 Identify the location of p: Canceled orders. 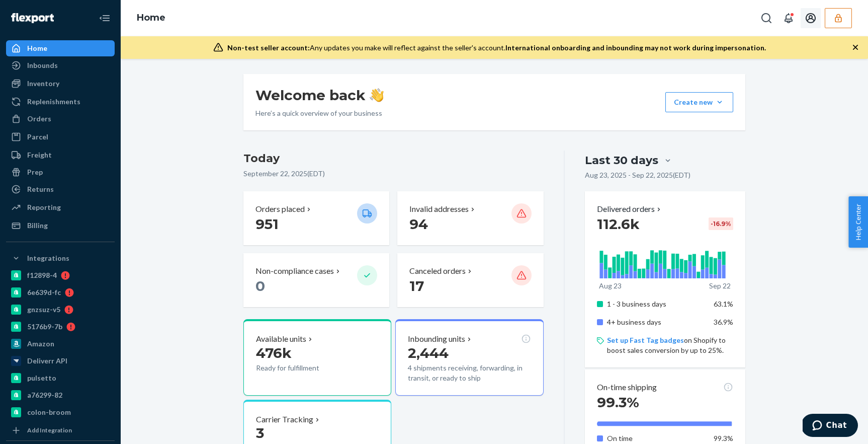
(438, 271).